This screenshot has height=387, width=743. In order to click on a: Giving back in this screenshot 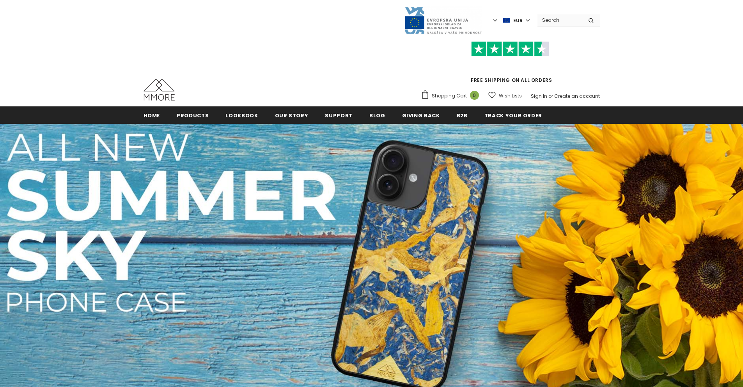, I will do `click(421, 115)`.